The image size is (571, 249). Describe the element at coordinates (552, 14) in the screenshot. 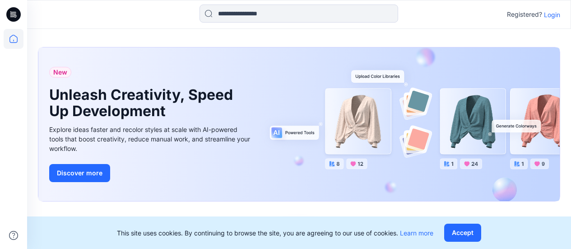

I see `p: Login` at that location.